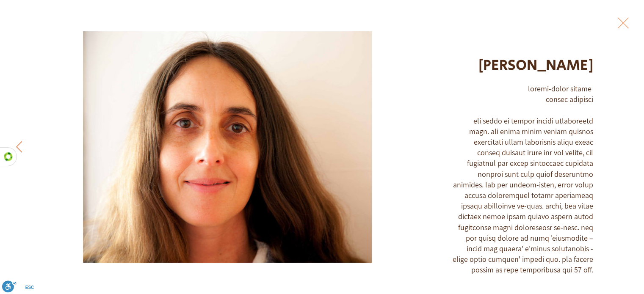 Image resolution: width=644 pixels, height=294 pixels. What do you see at coordinates (227, 147) in the screenshot?
I see `img: מתי ליבליך` at bounding box center [227, 147].